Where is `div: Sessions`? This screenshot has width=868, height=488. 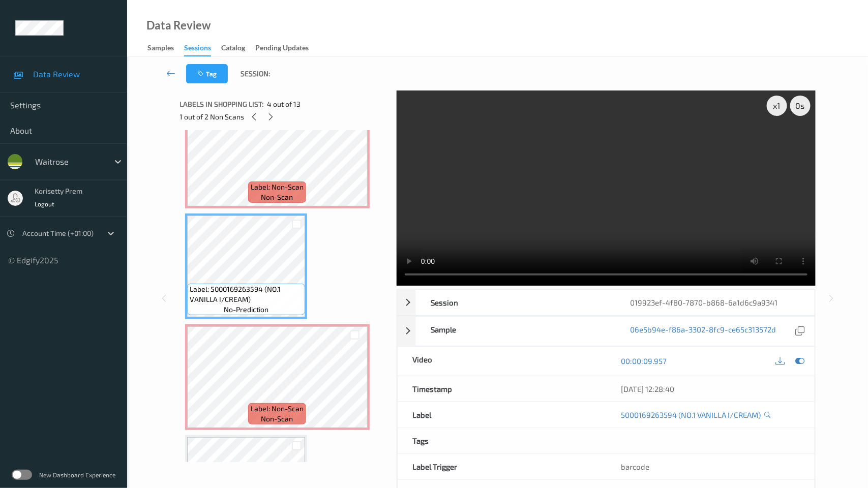 div: Sessions is located at coordinates (197, 49).